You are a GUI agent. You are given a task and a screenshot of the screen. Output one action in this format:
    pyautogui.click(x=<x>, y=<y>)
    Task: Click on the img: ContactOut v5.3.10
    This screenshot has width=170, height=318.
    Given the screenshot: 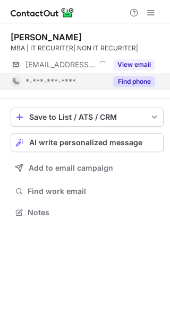 What is the action you would take?
    pyautogui.click(x=42, y=13)
    